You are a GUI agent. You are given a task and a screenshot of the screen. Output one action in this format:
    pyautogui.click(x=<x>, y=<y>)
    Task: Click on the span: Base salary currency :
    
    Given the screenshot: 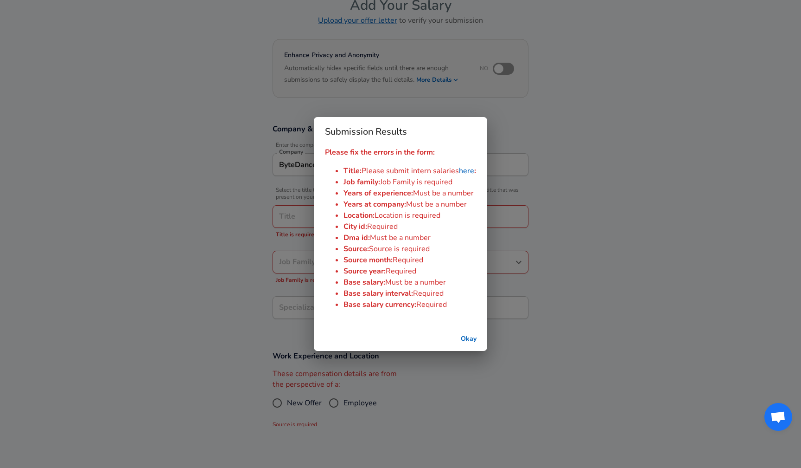 What is the action you would take?
    pyautogui.click(x=380, y=304)
    